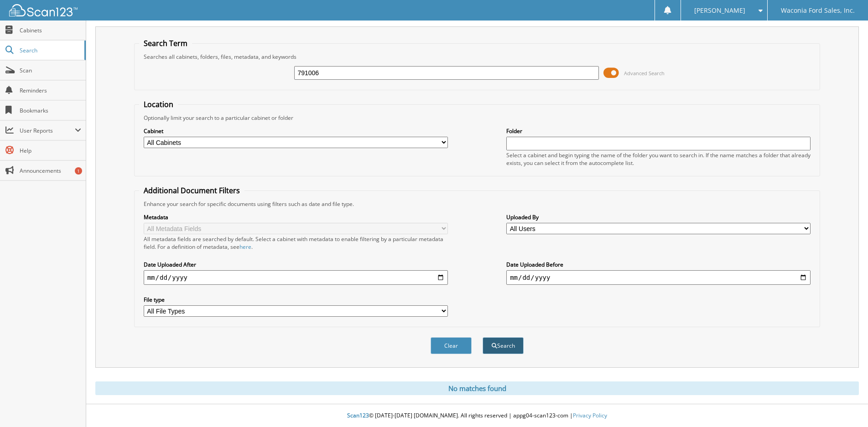 The width and height of the screenshot is (868, 427). I want to click on button: Clear, so click(451, 345).